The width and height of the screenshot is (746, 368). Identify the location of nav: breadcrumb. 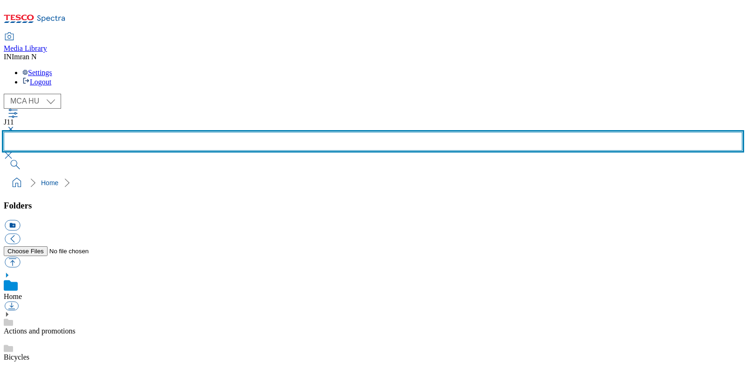
(373, 183).